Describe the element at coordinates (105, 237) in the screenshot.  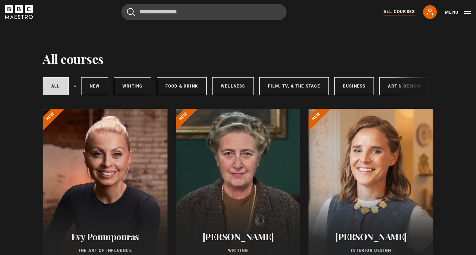
I see `h2: Evy Poumpouras` at that location.